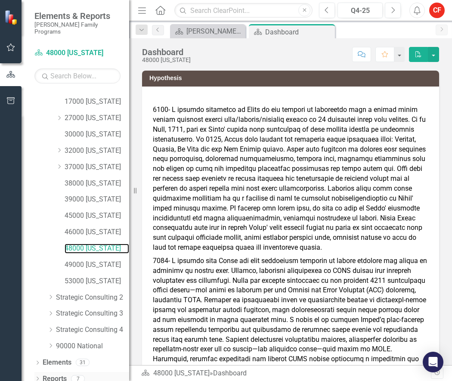 This screenshot has width=452, height=381. What do you see at coordinates (437, 10) in the screenshot?
I see `button: CF` at bounding box center [437, 10].